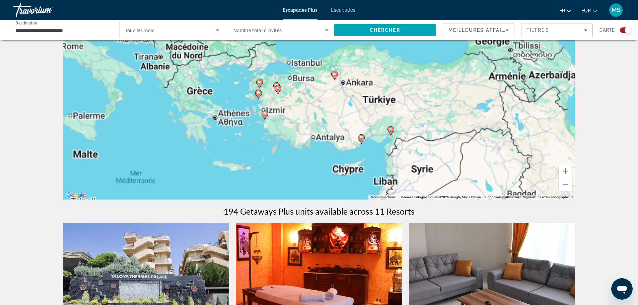 The height and width of the screenshot is (305, 638). Describe the element at coordinates (300, 10) in the screenshot. I see `a: Escapades Plus` at that location.